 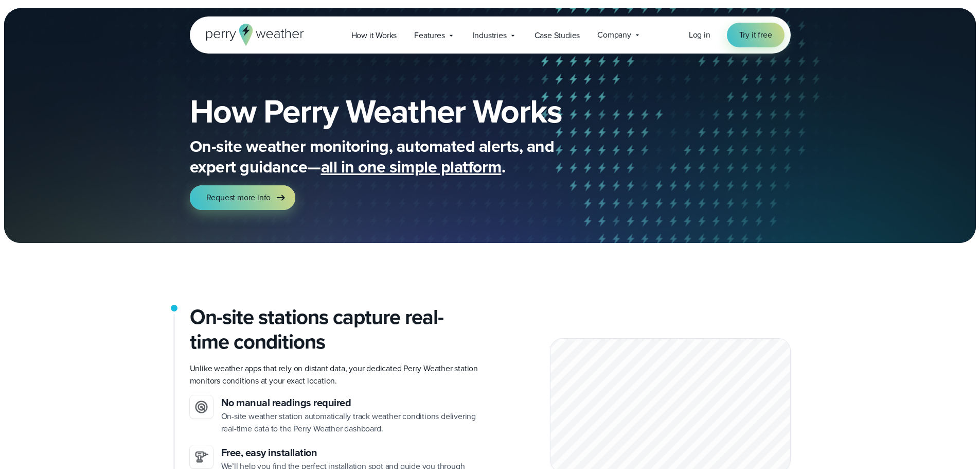 What do you see at coordinates (490, 36) in the screenshot?
I see `span: Industries` at bounding box center [490, 36].